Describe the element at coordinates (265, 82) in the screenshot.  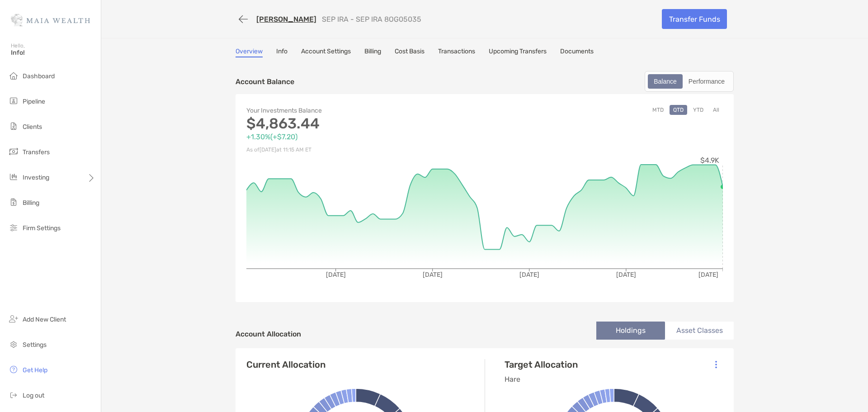
I see `p: Account Balance` at that location.